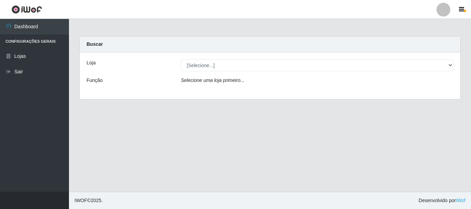  Describe the element at coordinates (89, 200) in the screenshot. I see `span: © 2025 .` at that location.